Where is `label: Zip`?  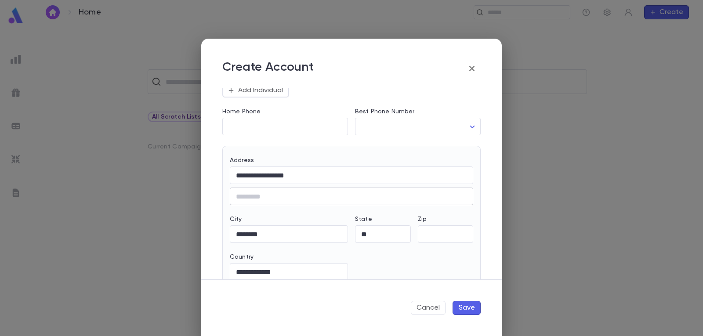
label: Zip is located at coordinates (422, 219).